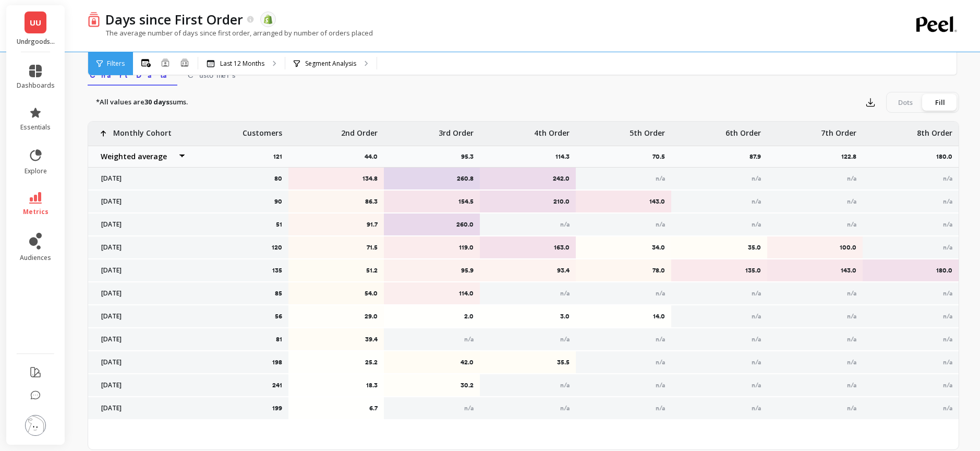  Describe the element at coordinates (278, 294) in the screenshot. I see `p: 85` at that location.